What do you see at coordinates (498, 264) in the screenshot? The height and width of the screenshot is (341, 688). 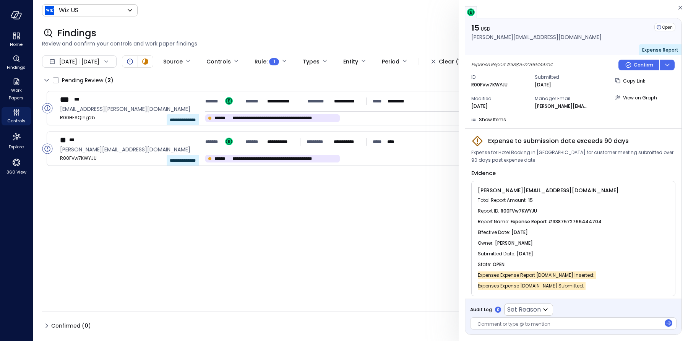 I see `span: OPEN` at bounding box center [498, 264].